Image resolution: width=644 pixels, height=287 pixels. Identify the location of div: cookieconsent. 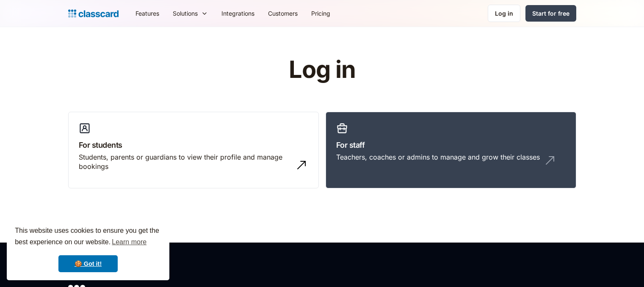
(88, 248).